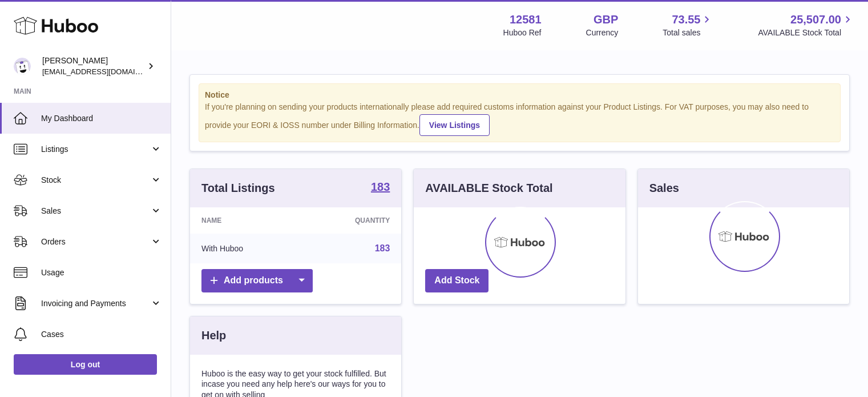 This screenshot has width=868, height=397. I want to click on strong: Notice, so click(519, 95).